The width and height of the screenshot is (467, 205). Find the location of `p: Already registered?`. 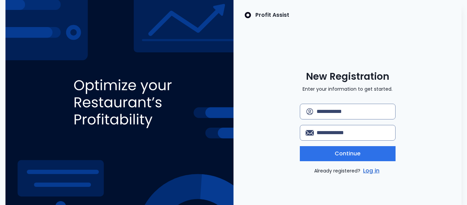

p: Already registered? is located at coordinates (347, 171).